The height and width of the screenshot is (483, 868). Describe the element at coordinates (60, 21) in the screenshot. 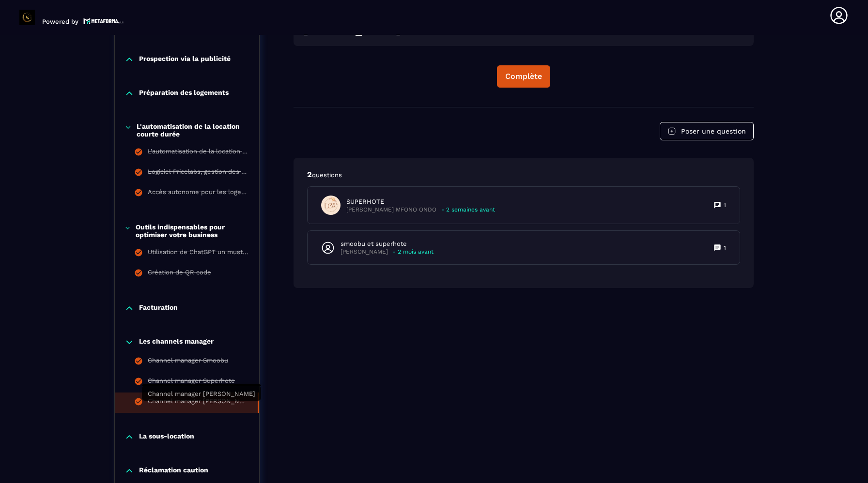

I see `p: Powered by` at that location.